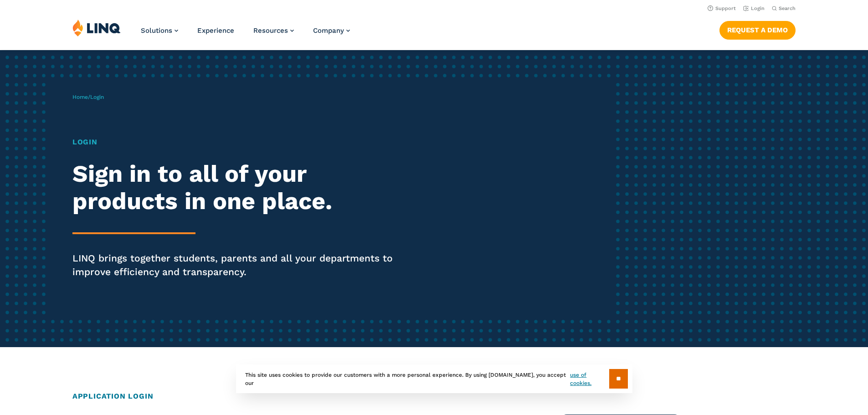 The height and width of the screenshot is (415, 868). Describe the element at coordinates (784, 8) in the screenshot. I see `button: Open Search Bar` at that location.